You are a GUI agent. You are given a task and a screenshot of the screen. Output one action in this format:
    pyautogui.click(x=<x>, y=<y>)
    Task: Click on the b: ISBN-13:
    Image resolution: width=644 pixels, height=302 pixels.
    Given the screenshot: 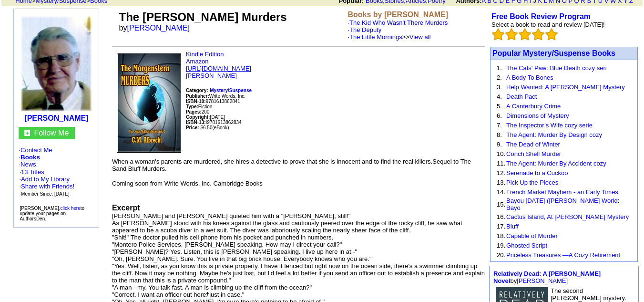 What is the action you would take?
    pyautogui.click(x=196, y=122)
    